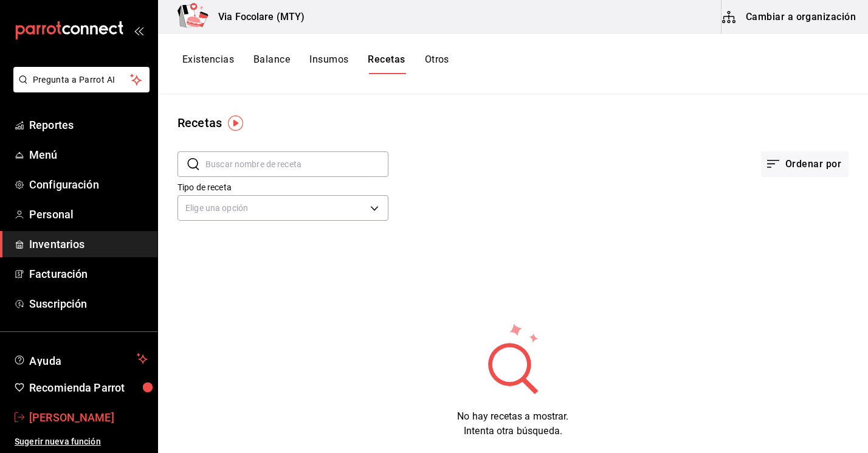 This screenshot has height=453, width=868. What do you see at coordinates (199, 123) in the screenshot?
I see `div: Recetas` at bounding box center [199, 123].